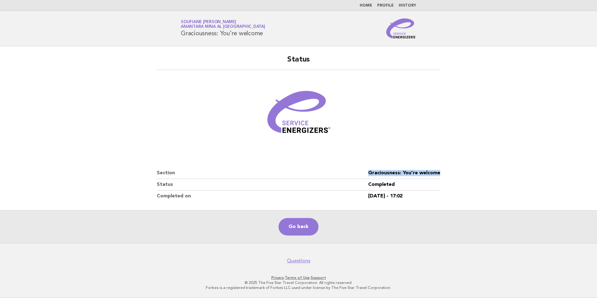 The height and width of the screenshot is (298, 597). Describe the element at coordinates (366, 6) in the screenshot. I see `a: Home` at that location.